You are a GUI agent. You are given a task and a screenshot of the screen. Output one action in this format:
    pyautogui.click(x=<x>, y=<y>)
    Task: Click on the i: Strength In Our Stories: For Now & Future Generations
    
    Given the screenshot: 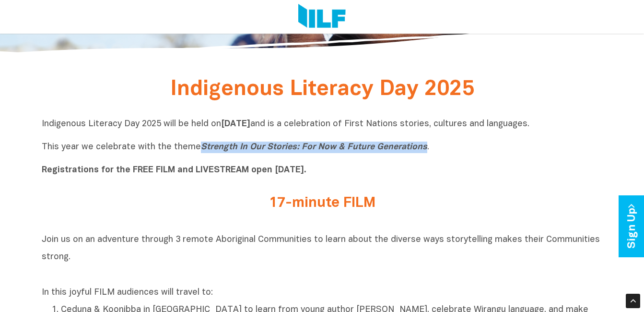 What is the action you would take?
    pyautogui.click(x=314, y=147)
    